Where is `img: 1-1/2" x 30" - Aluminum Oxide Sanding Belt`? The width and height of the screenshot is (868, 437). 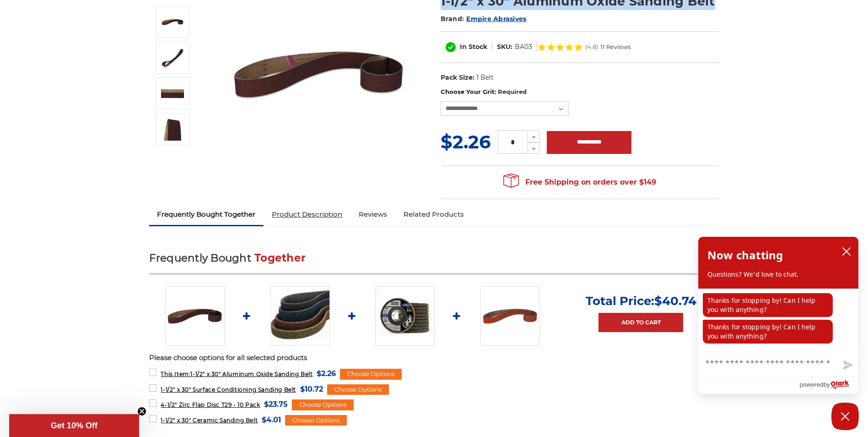 img: 1-1/2" x 30" - Aluminum Oxide Sanding Belt is located at coordinates (172, 129).